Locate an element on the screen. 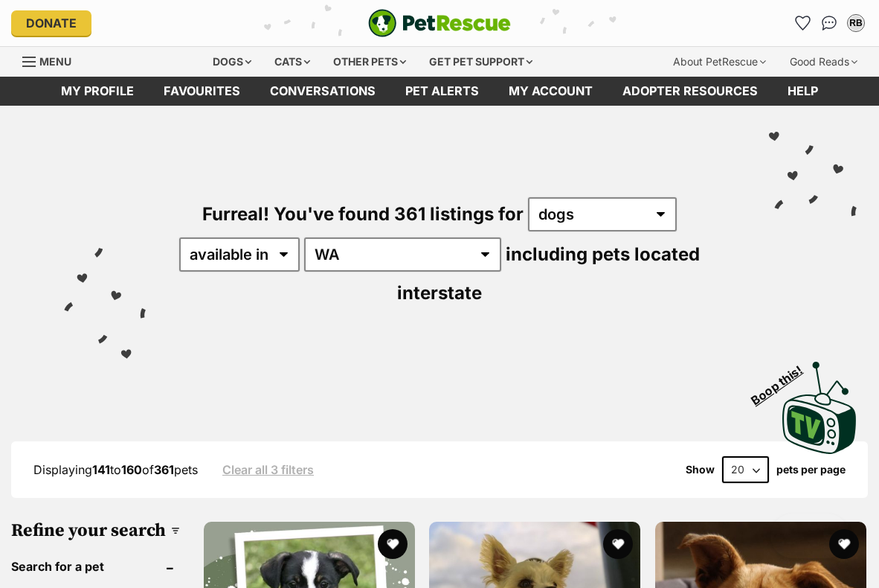  a: Donate is located at coordinates (52, 23).